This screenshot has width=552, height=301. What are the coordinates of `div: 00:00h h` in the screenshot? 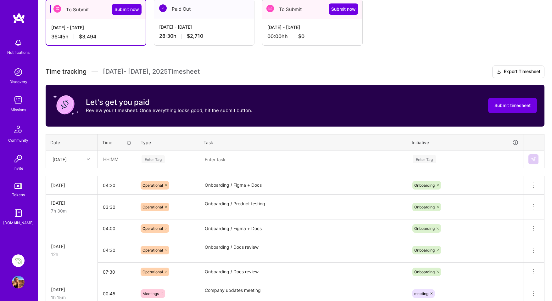 It's located at (312, 36).